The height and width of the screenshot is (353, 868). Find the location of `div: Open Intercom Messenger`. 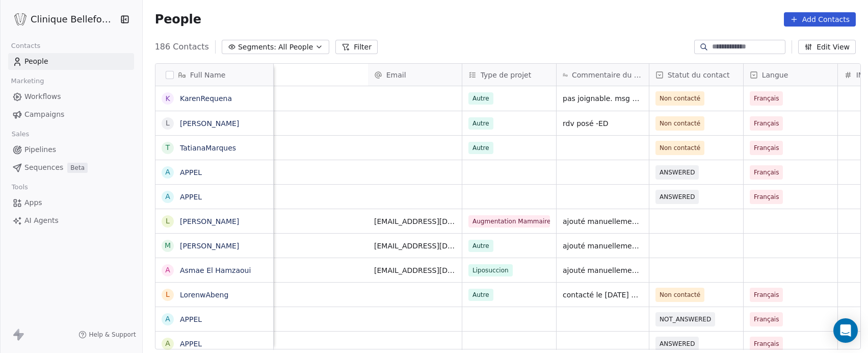

div: Open Intercom Messenger is located at coordinates (845, 330).